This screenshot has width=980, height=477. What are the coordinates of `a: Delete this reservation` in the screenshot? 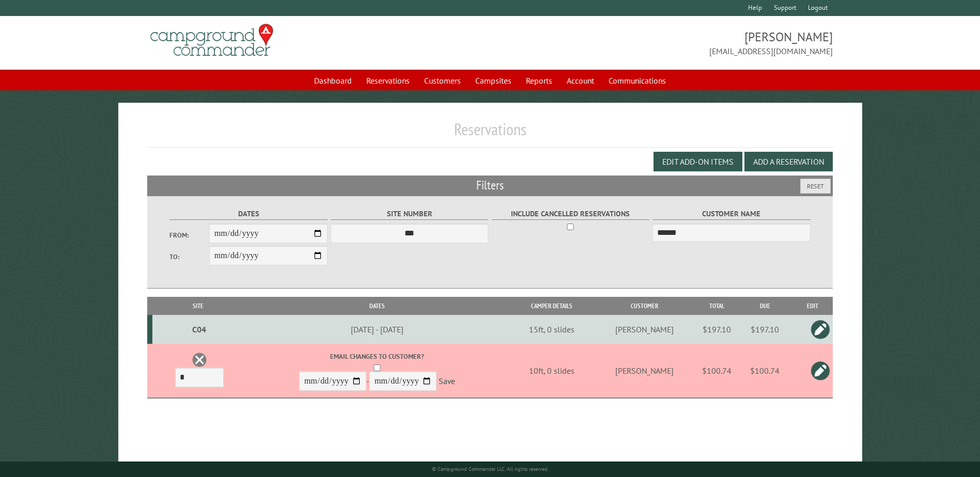 It's located at (199, 360).